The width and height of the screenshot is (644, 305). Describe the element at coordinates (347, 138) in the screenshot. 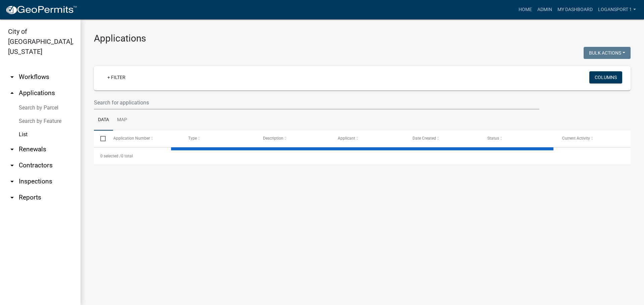

I see `span: Applicant` at that location.